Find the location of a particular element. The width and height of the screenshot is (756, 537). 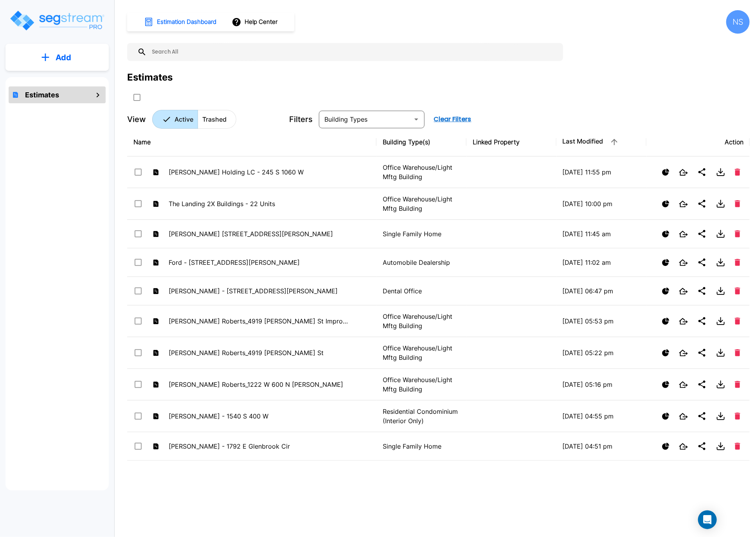

th: Action is located at coordinates (698, 142).